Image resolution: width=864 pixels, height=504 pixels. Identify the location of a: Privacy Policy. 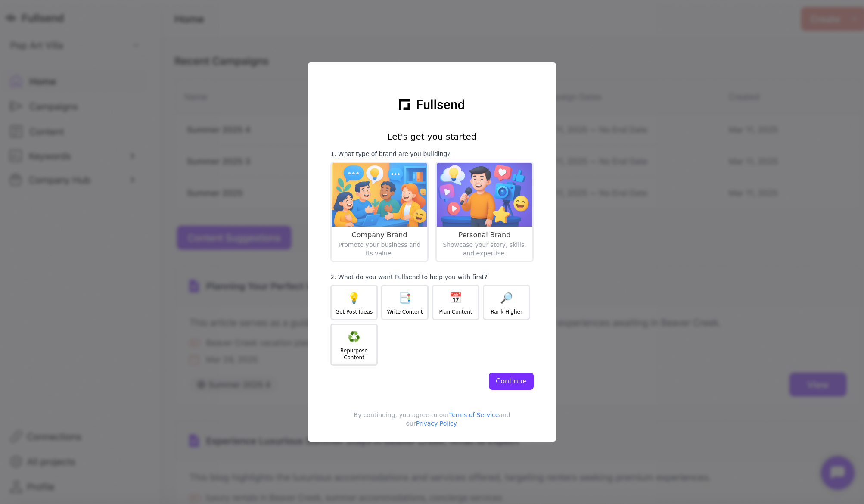
(436, 423).